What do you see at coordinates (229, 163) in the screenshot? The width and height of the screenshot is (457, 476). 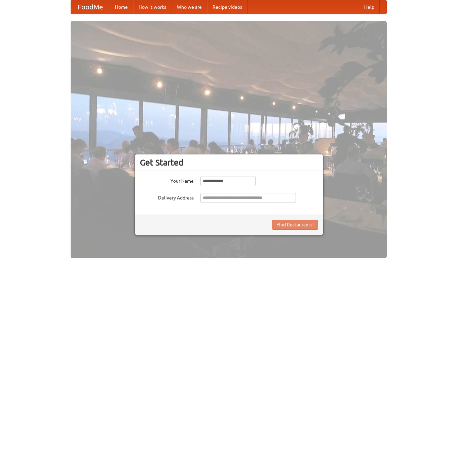 I see `h3: Get Started` at bounding box center [229, 163].